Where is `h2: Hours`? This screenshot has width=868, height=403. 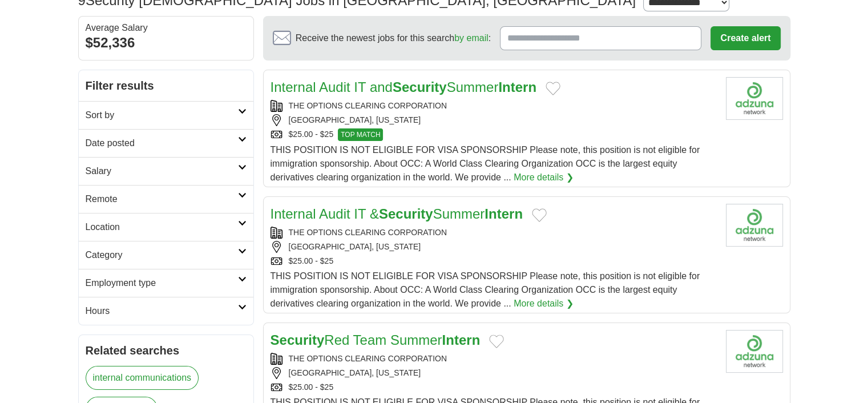 h2: Hours is located at coordinates (161, 311).